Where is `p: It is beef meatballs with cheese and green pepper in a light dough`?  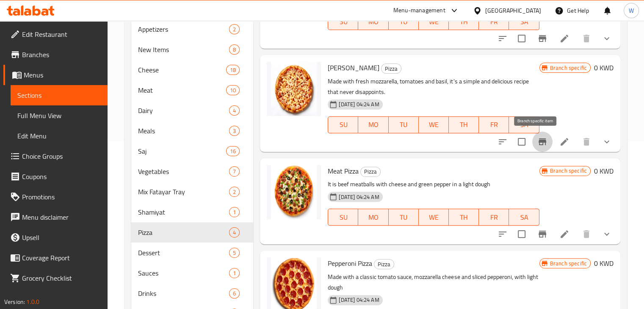
p: It is beef meatballs with cheese and green pepper in a light dough is located at coordinates (433, 184).